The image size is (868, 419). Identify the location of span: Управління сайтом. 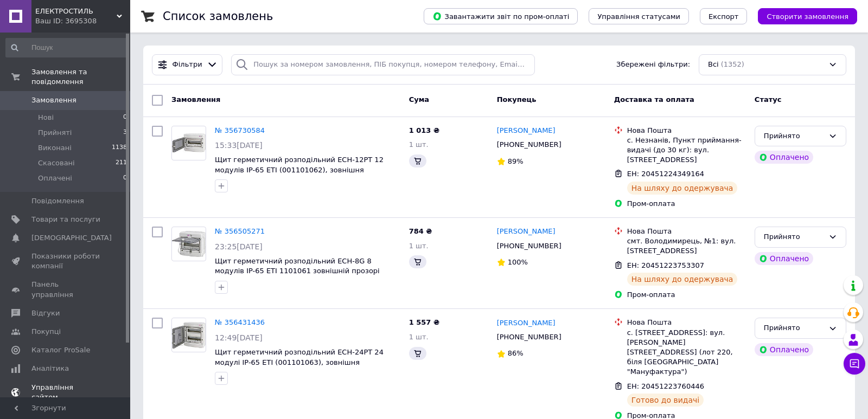
(66, 392).